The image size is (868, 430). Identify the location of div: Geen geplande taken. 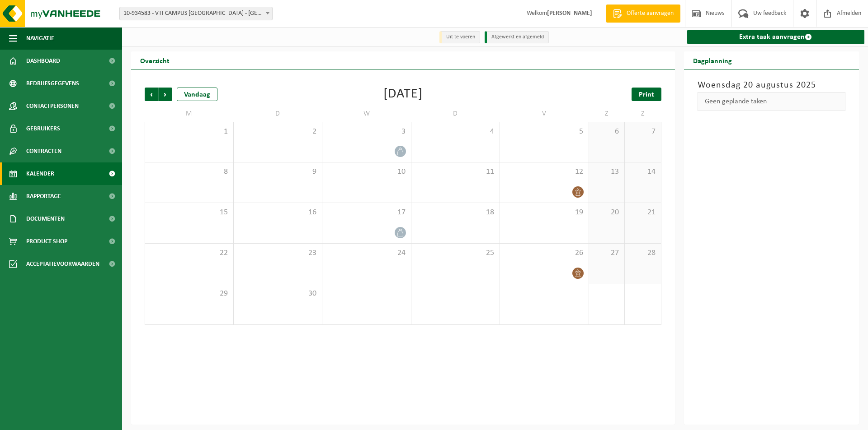
(772, 102).